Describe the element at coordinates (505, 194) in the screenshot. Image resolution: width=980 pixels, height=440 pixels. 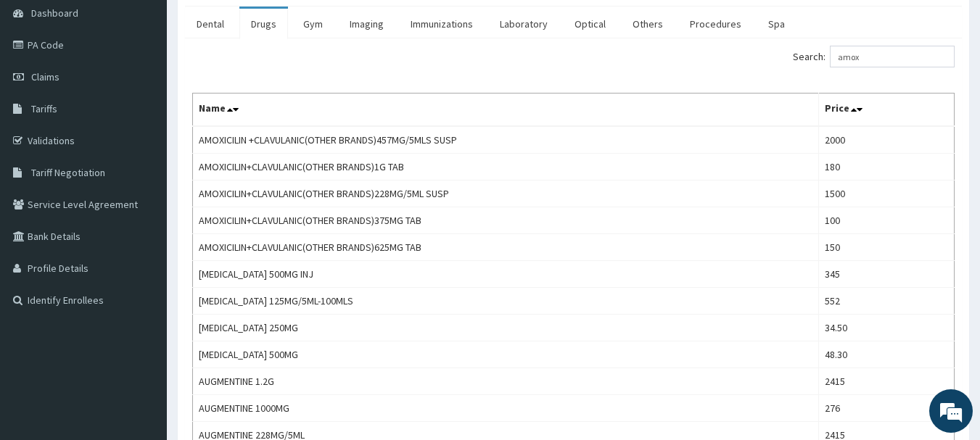
I see `td: AMOXICILIN+CLAVULANIC(OTHER BRANDS)228MG/5ML SUSP` at that location.